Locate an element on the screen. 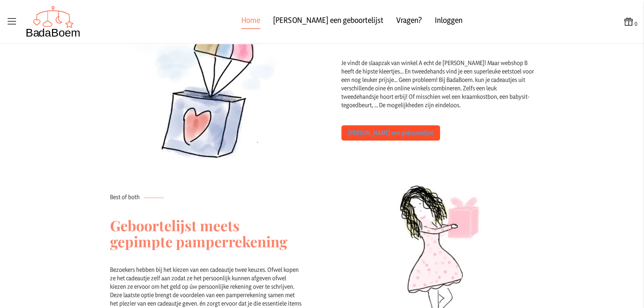 This screenshot has height=308, width=644. img: Badaboem is located at coordinates (53, 22).